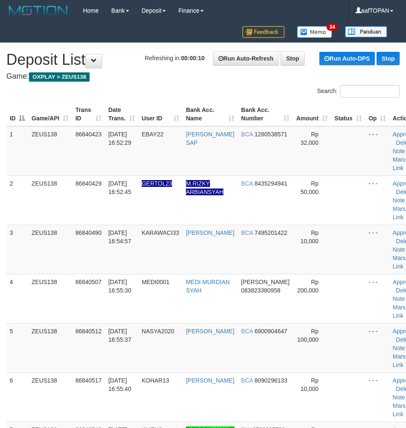  I want to click on span: 86840423, so click(88, 134).